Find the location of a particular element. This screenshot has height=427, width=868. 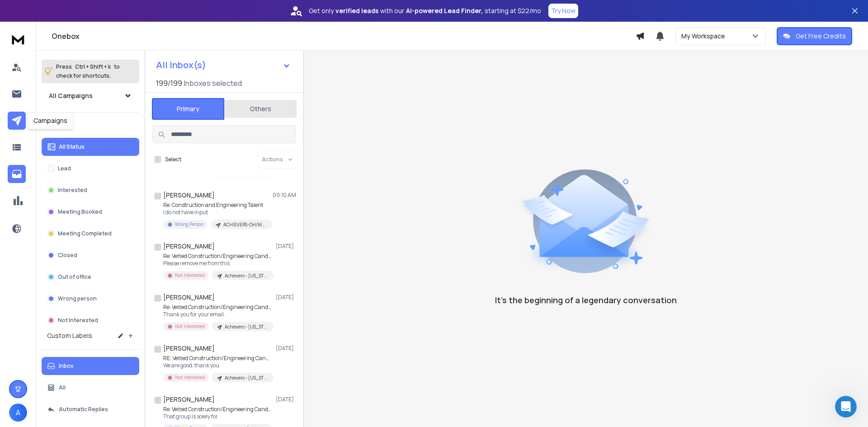

p: Get only with our starting at $22/mo is located at coordinates (425, 11).